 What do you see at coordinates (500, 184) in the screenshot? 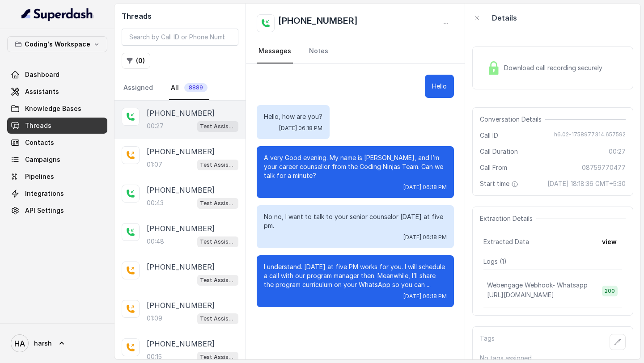
I see `span: Start time` at bounding box center [500, 184].